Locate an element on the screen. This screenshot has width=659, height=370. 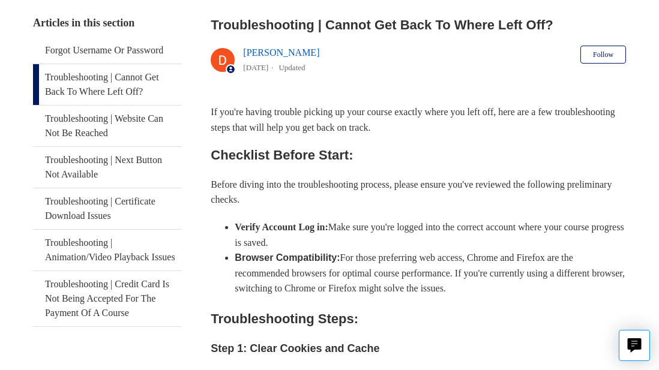
a: Troubleshooting | Credit Card Is Not Being Accepted For The Payment Of A Course is located at coordinates (107, 299).